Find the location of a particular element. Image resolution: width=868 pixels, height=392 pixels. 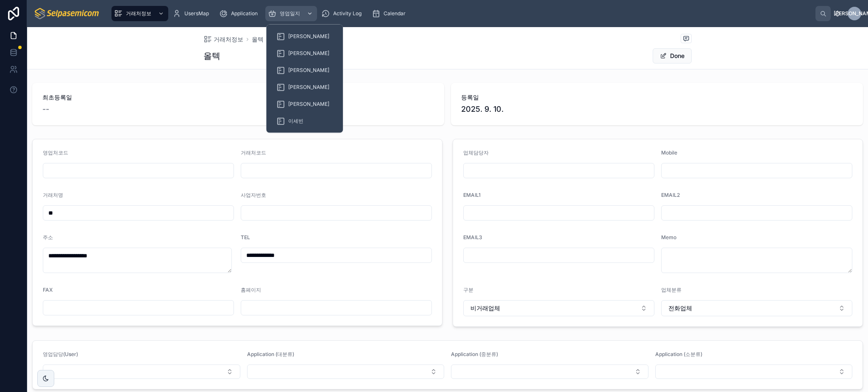

span: 영업처코드 is located at coordinates (56, 152).